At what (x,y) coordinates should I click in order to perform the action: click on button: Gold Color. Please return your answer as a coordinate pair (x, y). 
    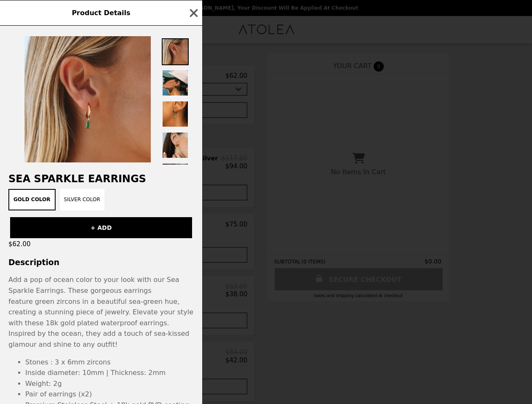
    Looking at the image, I should click on (32, 199).